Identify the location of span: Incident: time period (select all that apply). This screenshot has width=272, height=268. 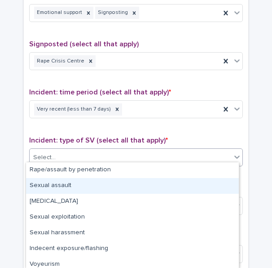
(100, 92).